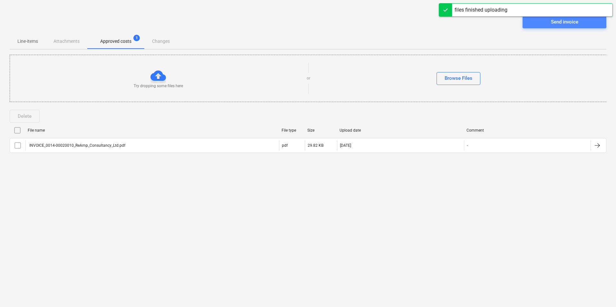 This screenshot has height=307, width=616. Describe the element at coordinates (459, 78) in the screenshot. I see `div: Browse Files` at that location.